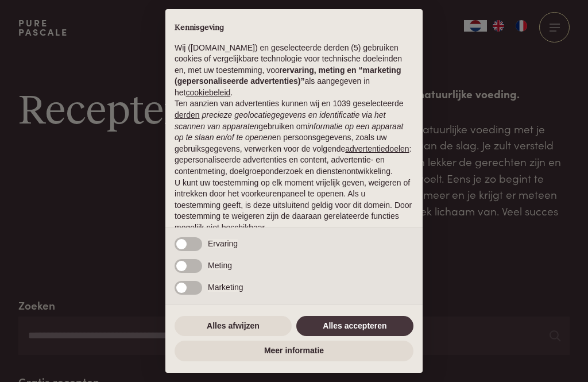  What do you see at coordinates (294, 351) in the screenshot?
I see `button: Meer informatie` at bounding box center [294, 351].